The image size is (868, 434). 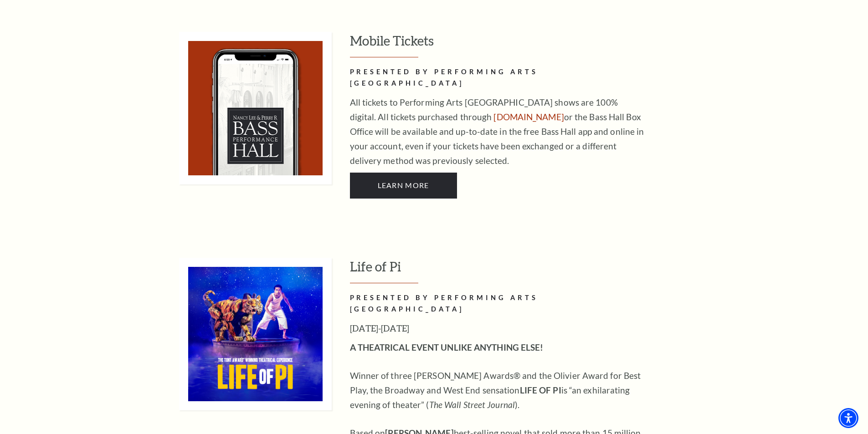 I want to click on strong: A THEATRICAL EVENT UNLIKE ANYTHING ELSE!, so click(x=446, y=347).